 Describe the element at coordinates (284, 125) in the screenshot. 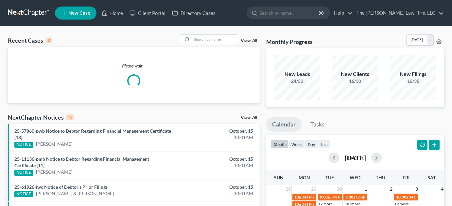

I see `a: Calendar` at that location.